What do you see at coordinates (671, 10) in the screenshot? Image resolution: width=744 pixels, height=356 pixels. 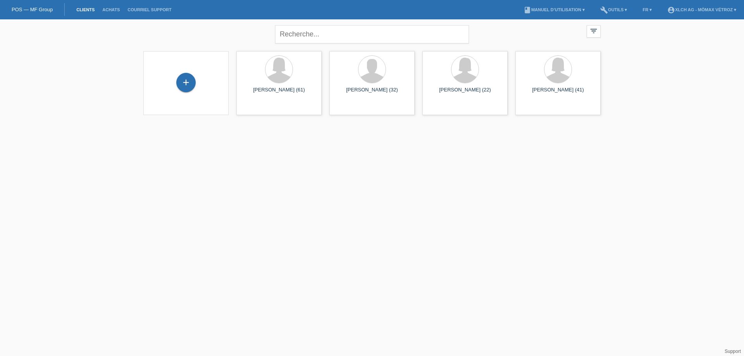 I see `i: account_circle` at bounding box center [671, 10].